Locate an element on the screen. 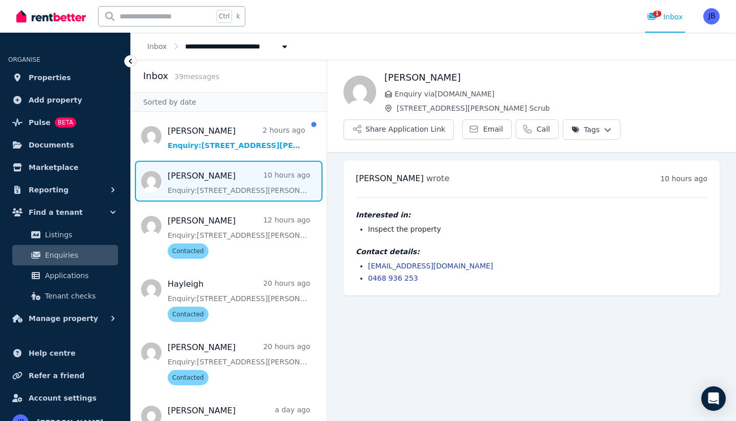 The width and height of the screenshot is (736, 421). span: Marketplace is located at coordinates (53, 168).